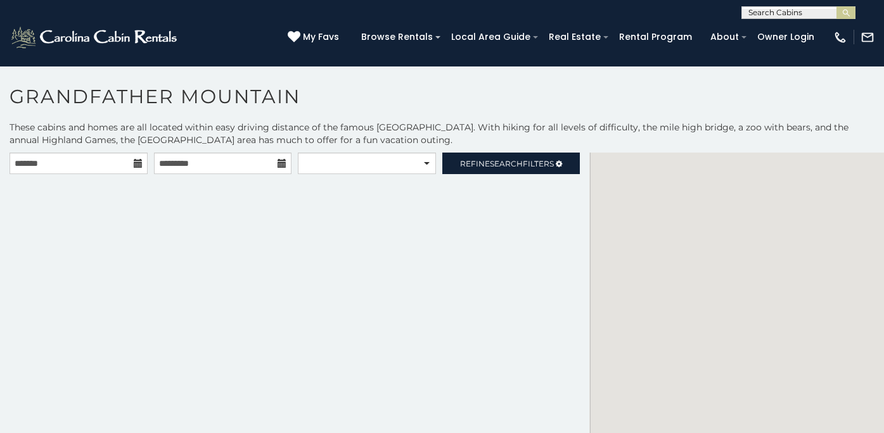  I want to click on a: My Favs, so click(315, 37).